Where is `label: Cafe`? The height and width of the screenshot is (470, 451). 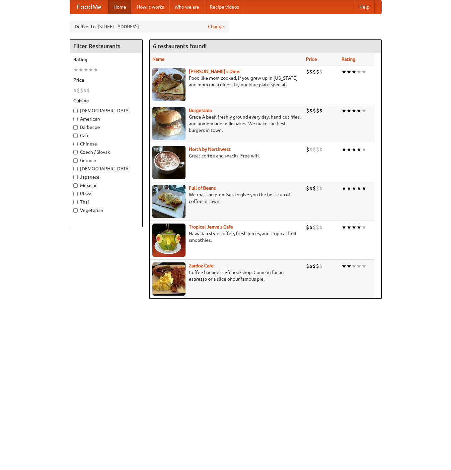
label: Cafe is located at coordinates (106, 136).